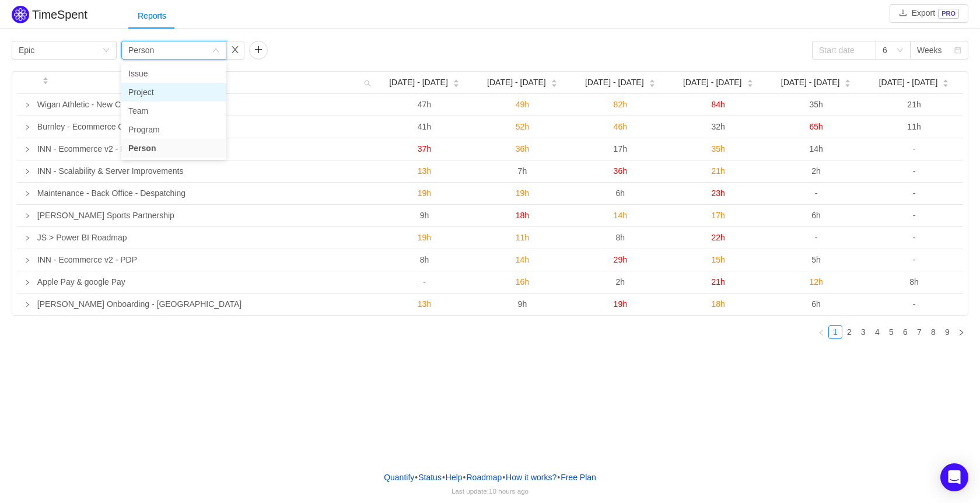 The width and height of the screenshot is (980, 503). Describe the element at coordinates (399, 477) in the screenshot. I see `a: Quantify` at that location.